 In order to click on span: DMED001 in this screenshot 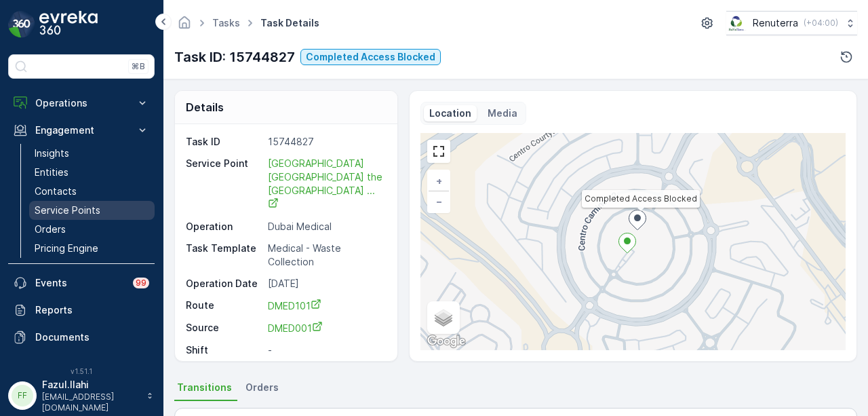, I will do `click(295, 328)`.